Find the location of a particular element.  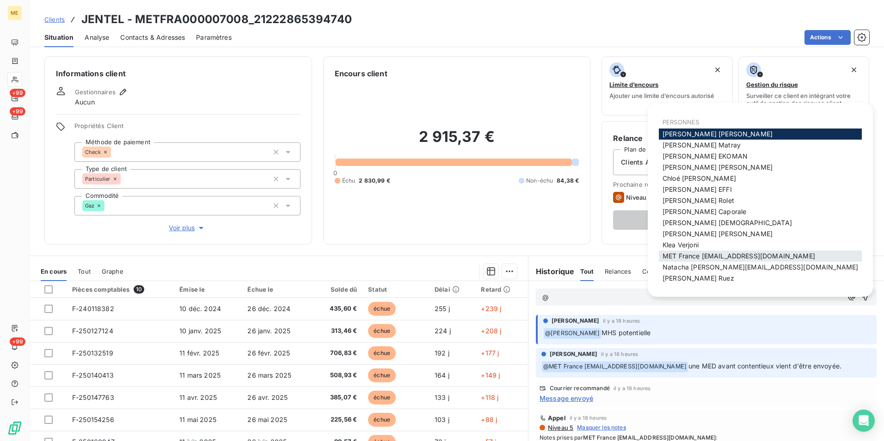

span: 133 j is located at coordinates (442, 397).